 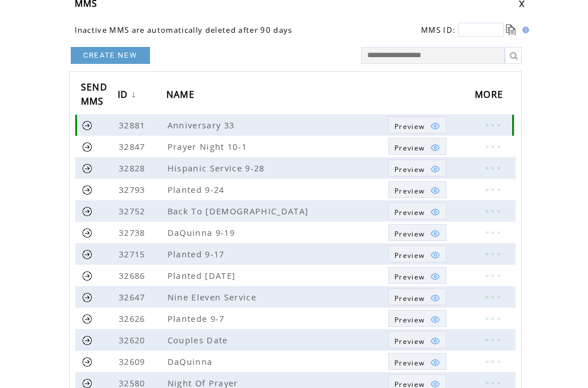 What do you see at coordinates (524, 30) in the screenshot?
I see `img: help.gif` at bounding box center [524, 30].